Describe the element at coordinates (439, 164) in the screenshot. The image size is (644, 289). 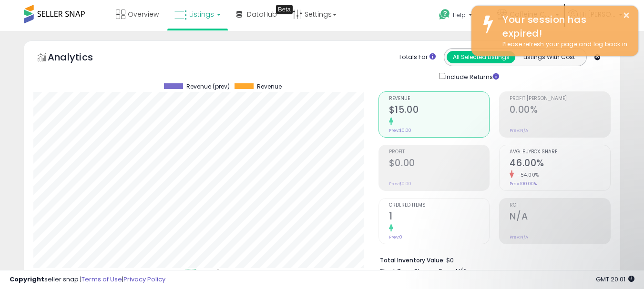
I see `h2: $0.00` at that location.